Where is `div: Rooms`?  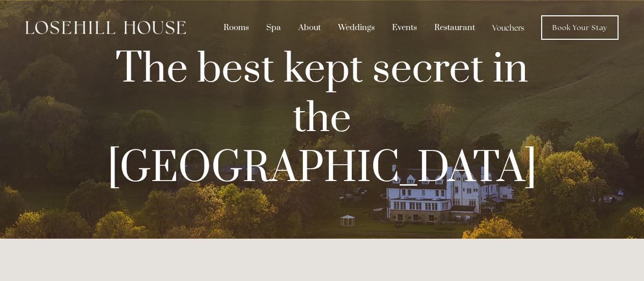
div: Rooms is located at coordinates (236, 28).